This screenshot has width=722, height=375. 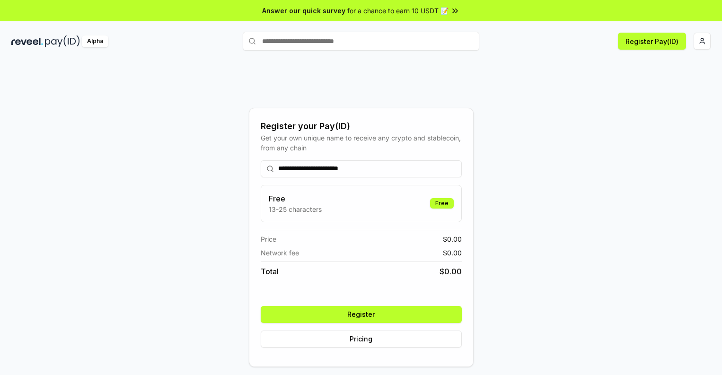 I want to click on img: reveel_dark, so click(x=27, y=41).